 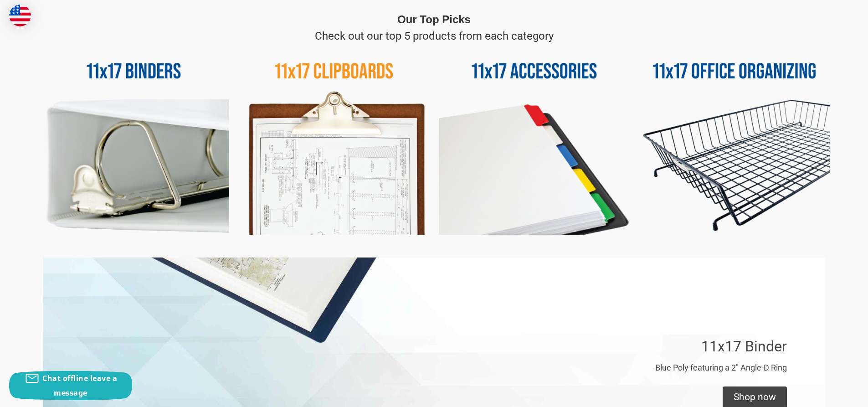 I want to click on img: 11x17 Clipboards, so click(x=333, y=139).